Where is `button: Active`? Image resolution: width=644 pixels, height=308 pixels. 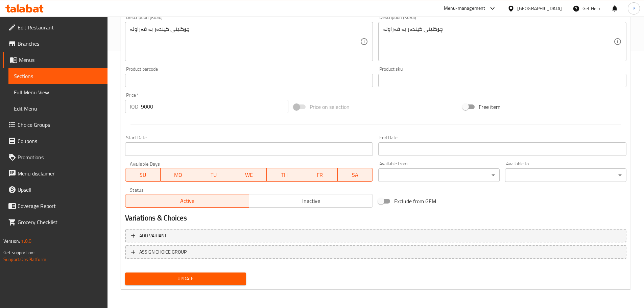 button: Active is located at coordinates (187, 201).